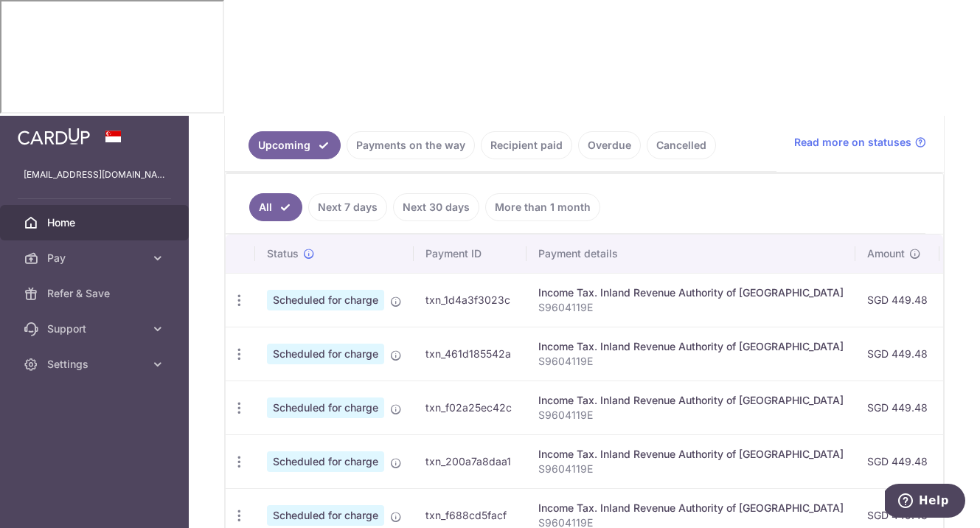 The height and width of the screenshot is (528, 980). I want to click on td: txn_f02a25ec42c, so click(470, 408).